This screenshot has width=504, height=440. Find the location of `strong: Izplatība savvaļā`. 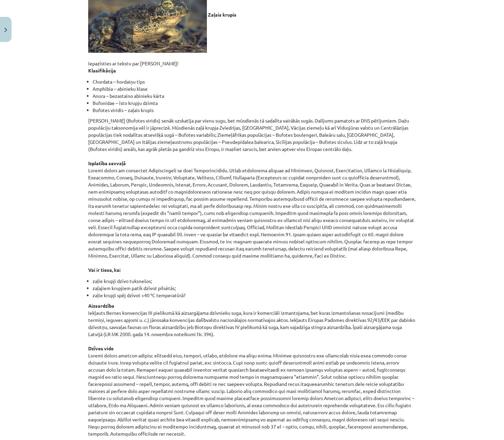

strong: Izplatība savvaļā is located at coordinates (107, 163).